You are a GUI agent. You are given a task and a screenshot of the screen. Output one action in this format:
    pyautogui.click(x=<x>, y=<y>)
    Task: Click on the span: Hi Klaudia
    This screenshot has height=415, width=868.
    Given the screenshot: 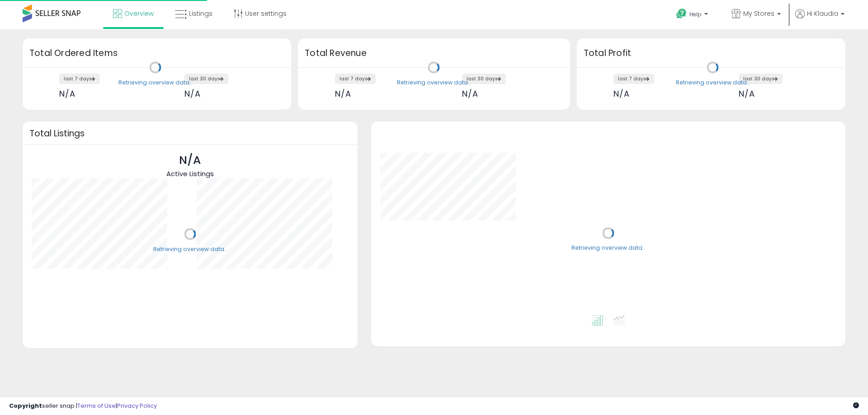 What is the action you would take?
    pyautogui.click(x=822, y=14)
    